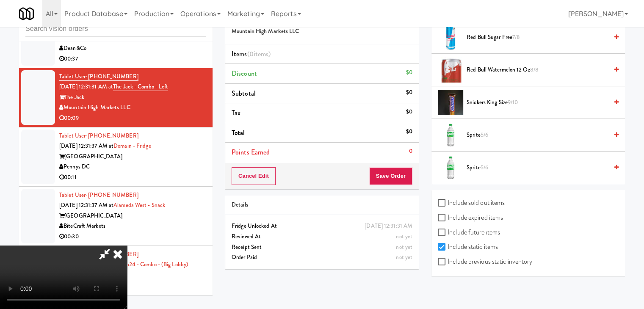  I want to click on div: Union on 24th, so click(132, 275).